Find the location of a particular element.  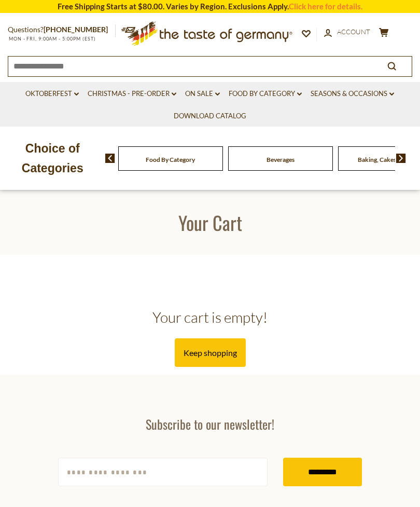

p: Questions? is located at coordinates (62, 30).